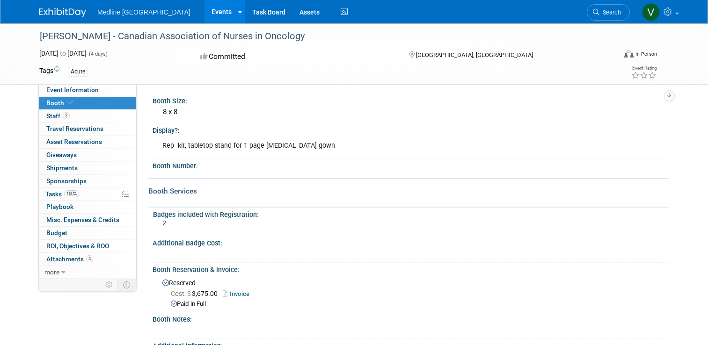  I want to click on span: Playbook, so click(60, 207).